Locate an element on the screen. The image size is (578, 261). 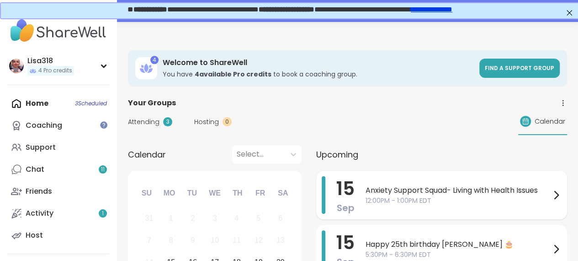
div: 11 is located at coordinates (237, 240).